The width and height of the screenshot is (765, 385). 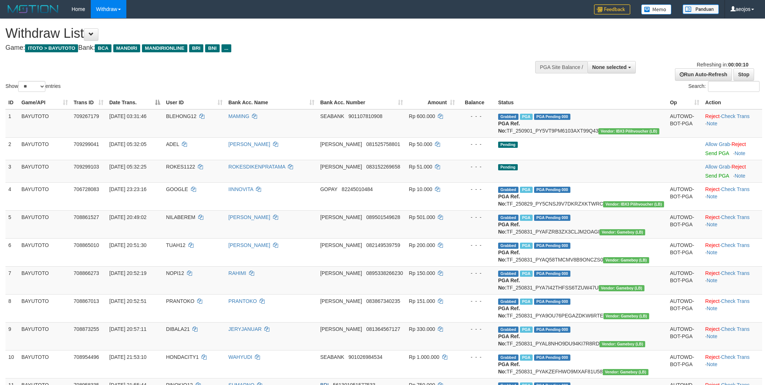 I want to click on td: TF_250831_PYAQ58TMCMV8B9ONCZS0, so click(x=581, y=252).